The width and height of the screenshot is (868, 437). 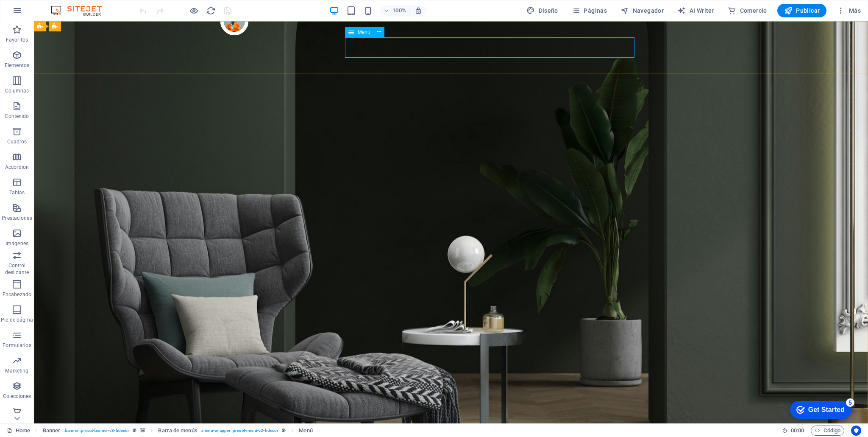 What do you see at coordinates (16, 218) in the screenshot?
I see `p: Prestaciones` at bounding box center [16, 218].